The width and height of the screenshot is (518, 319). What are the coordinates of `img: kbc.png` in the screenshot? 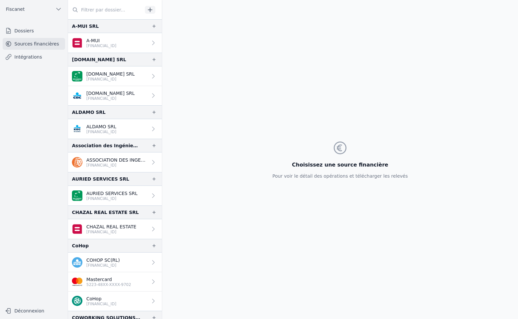 It's located at (77, 262).